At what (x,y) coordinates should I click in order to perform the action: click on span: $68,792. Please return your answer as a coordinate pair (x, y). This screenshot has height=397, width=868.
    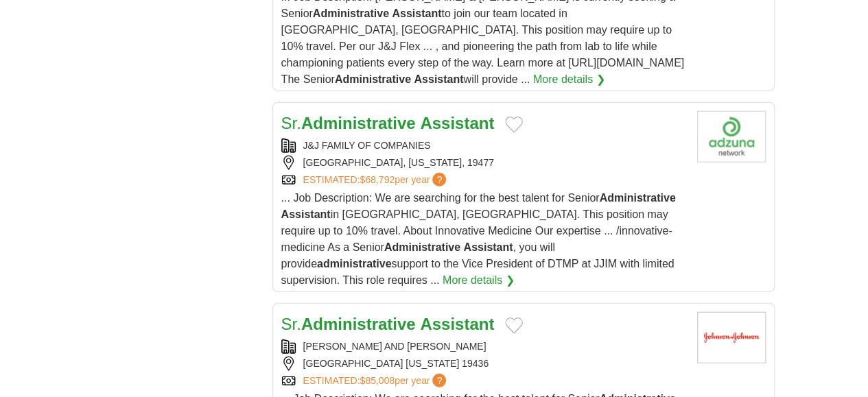
    Looking at the image, I should click on (377, 180).